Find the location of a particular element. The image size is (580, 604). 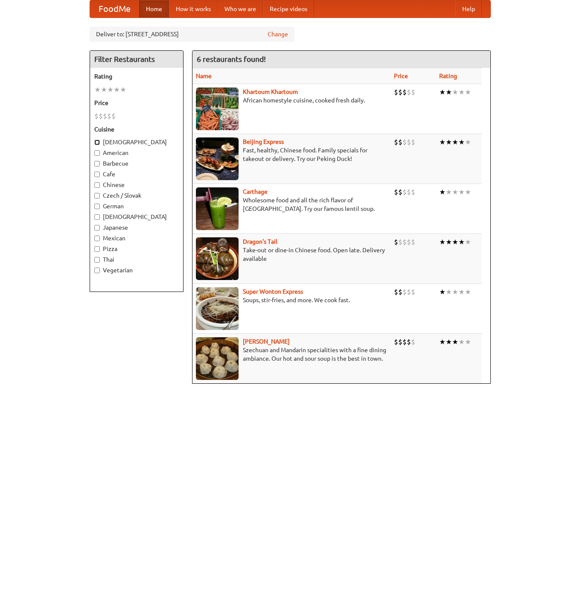

p: Soups, stir-fries, and more. We cook fast. is located at coordinates (291, 300).